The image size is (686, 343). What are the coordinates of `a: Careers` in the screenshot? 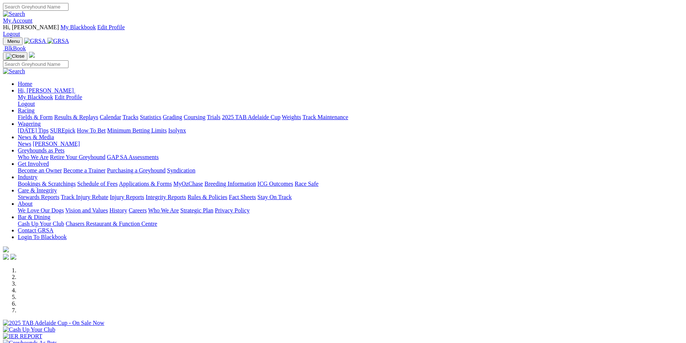 It's located at (137, 210).